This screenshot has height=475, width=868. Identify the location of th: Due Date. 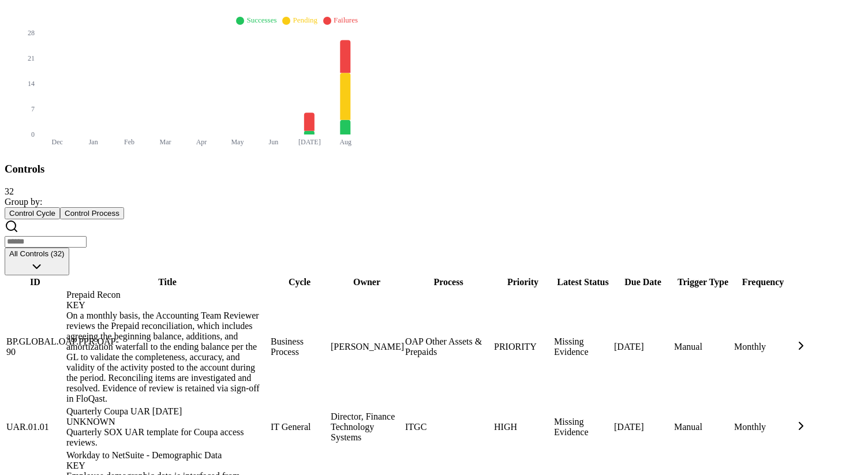
(643, 282).